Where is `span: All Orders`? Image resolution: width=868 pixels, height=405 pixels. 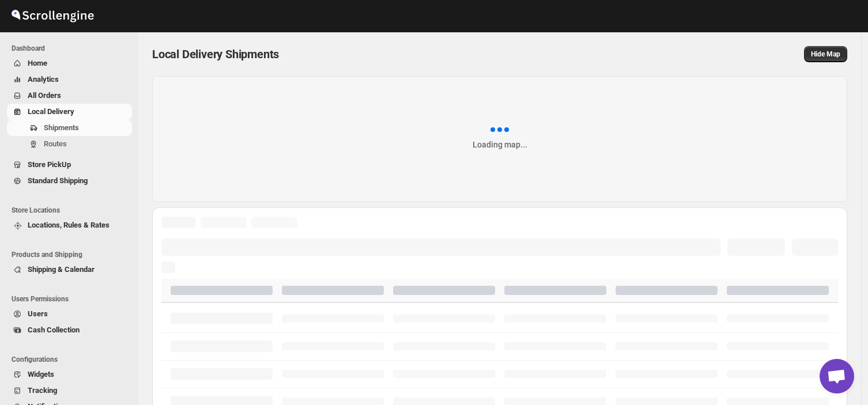 span: All Orders is located at coordinates (45, 95).